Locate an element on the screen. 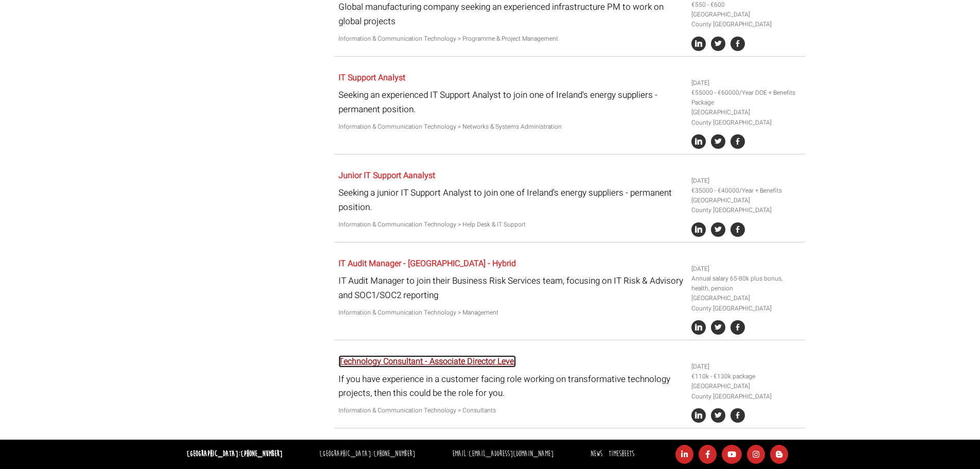  a: Technology Consultant - Associate Director Level is located at coordinates (427, 362).